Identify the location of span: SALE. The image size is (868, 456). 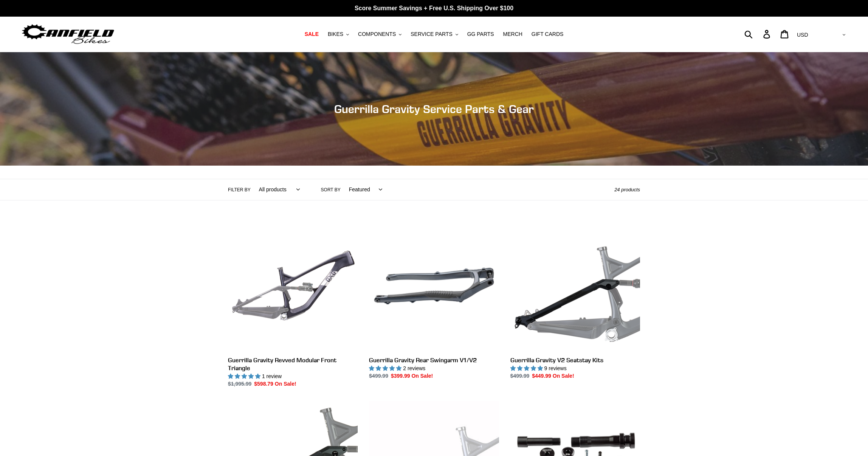
(311, 34).